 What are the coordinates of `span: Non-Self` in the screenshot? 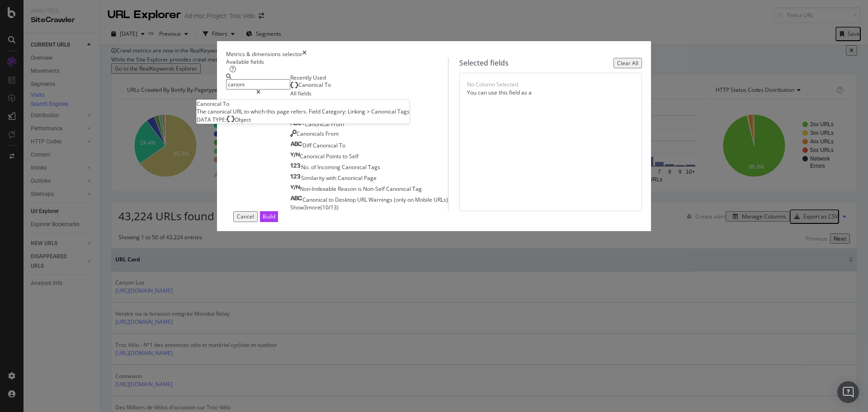 It's located at (374, 188).